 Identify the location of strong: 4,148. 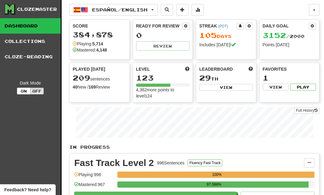
(101, 50).